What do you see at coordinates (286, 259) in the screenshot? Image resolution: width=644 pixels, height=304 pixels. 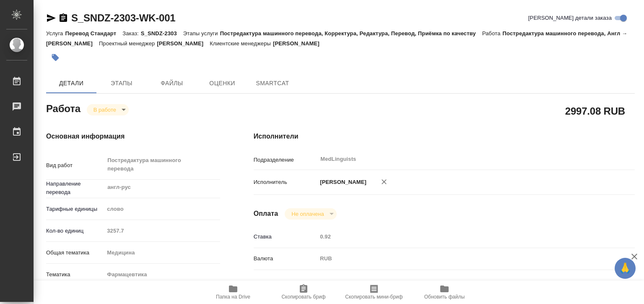 I see `p: Валюта` at bounding box center [286, 259].